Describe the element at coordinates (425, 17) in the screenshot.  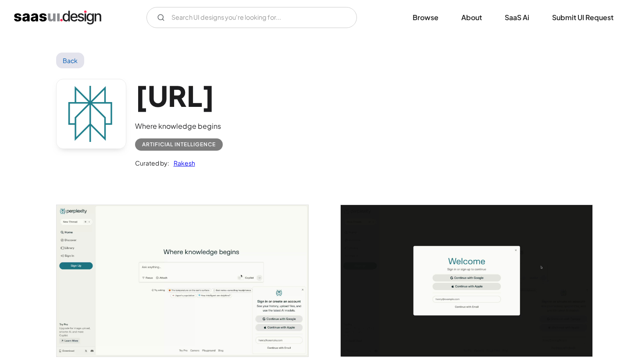
I see `a: Browse` at that location.